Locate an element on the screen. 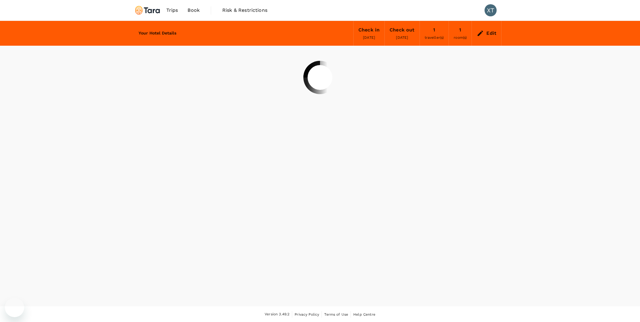 The height and width of the screenshot is (322, 640). div: Edit is located at coordinates (491, 33).